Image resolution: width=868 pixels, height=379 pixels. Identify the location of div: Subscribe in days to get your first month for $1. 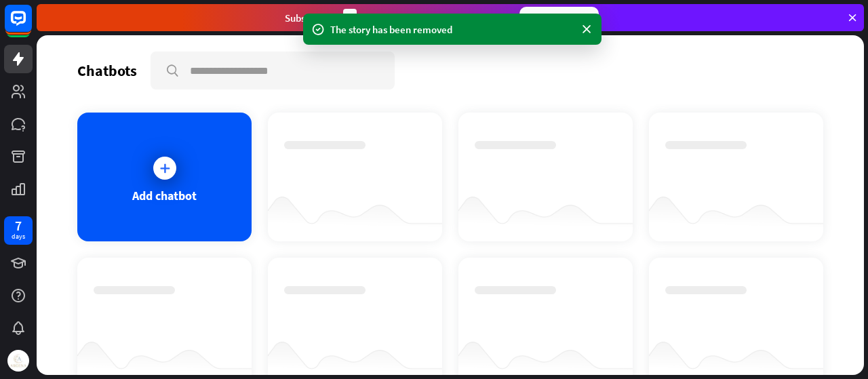
(397, 18).